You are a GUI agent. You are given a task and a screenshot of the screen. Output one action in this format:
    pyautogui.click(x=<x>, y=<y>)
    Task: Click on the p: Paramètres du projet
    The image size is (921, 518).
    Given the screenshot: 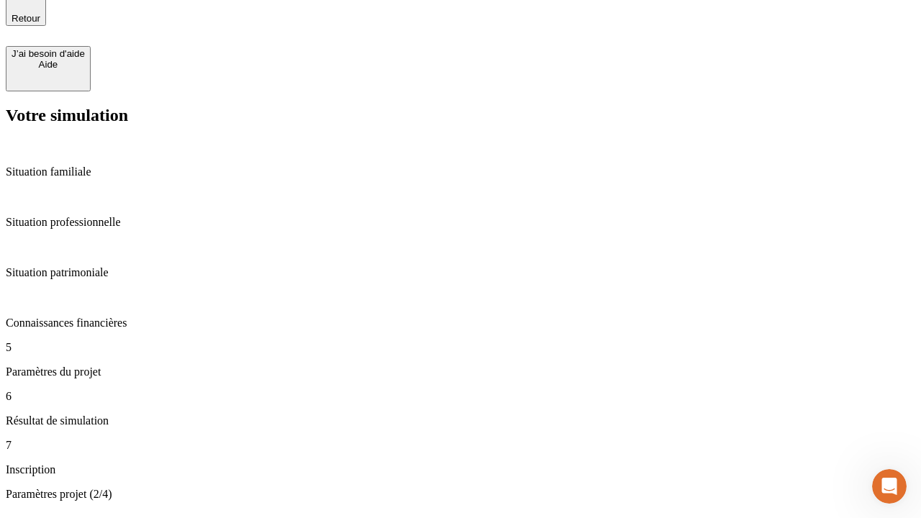 What is the action you would take?
    pyautogui.click(x=460, y=372)
    